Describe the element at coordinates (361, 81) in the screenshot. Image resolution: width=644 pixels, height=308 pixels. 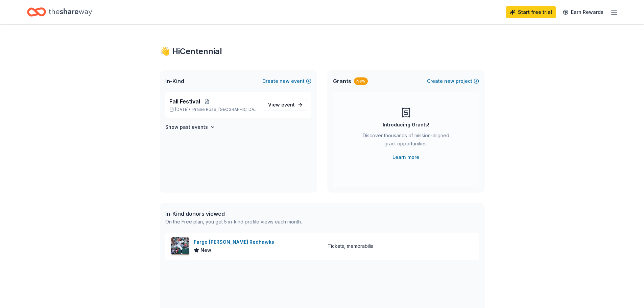
I see `div: New` at that location.